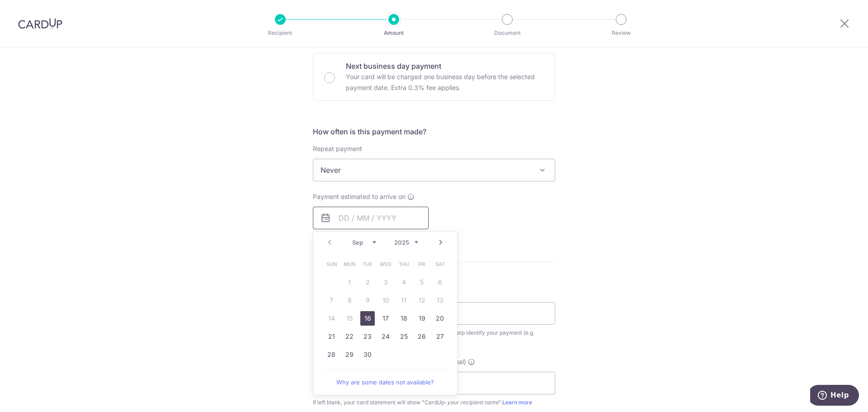 The image size is (868, 412). Describe the element at coordinates (349, 355) in the screenshot. I see `a: 29` at that location.